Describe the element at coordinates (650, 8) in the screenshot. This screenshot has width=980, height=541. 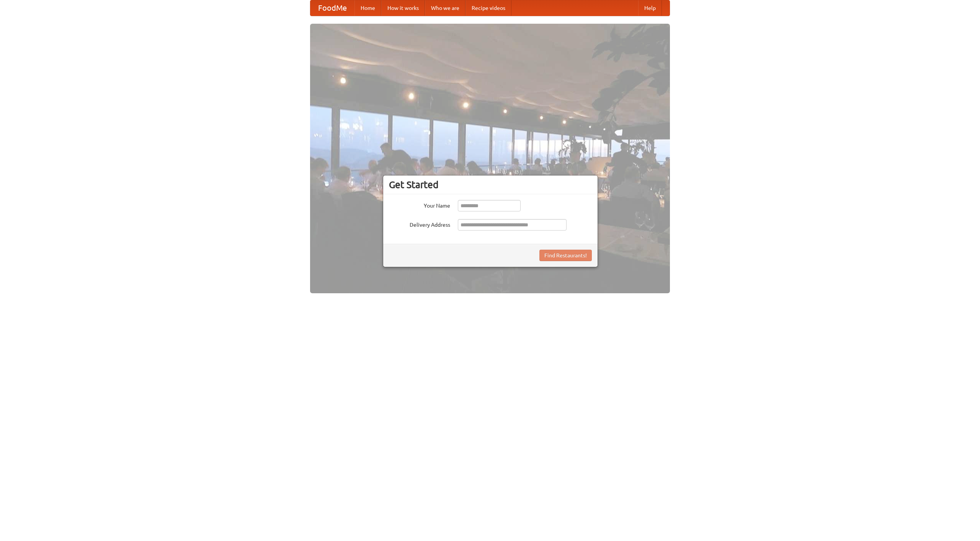
I see `a: Help` at that location.